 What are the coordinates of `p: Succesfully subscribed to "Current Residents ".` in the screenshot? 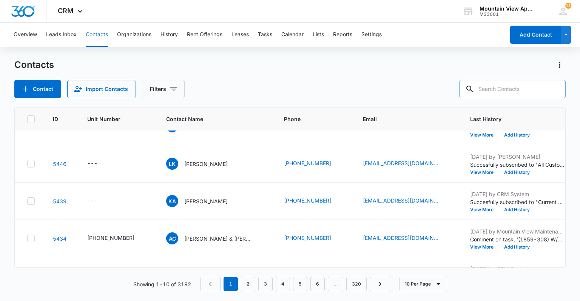 It's located at (517, 202).